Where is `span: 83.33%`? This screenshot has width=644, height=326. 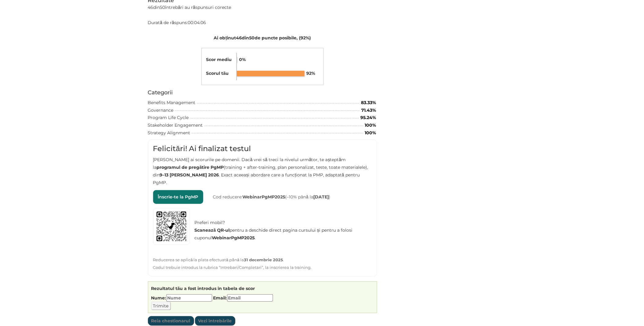
span: 83.33% is located at coordinates (368, 102).